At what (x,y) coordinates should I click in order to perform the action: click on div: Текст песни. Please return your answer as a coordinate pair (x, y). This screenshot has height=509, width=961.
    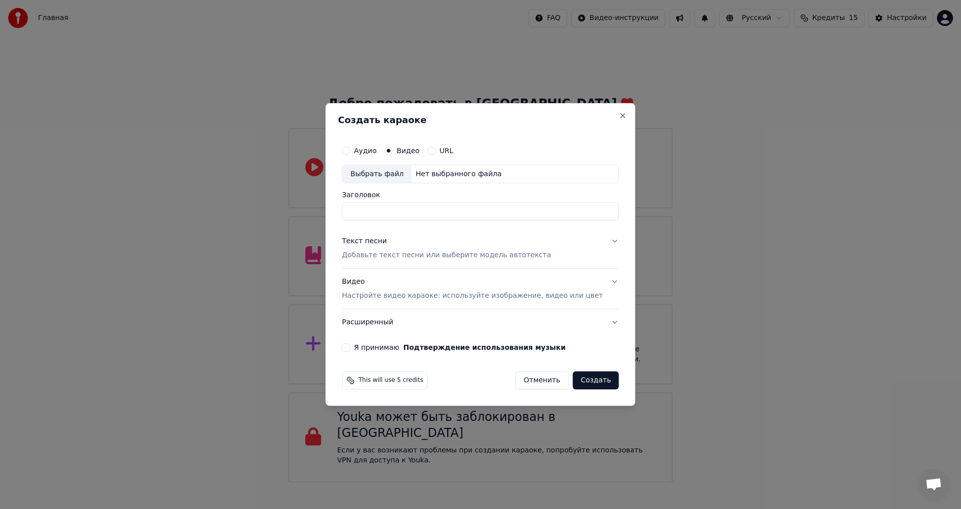
    Looking at the image, I should click on (364, 242).